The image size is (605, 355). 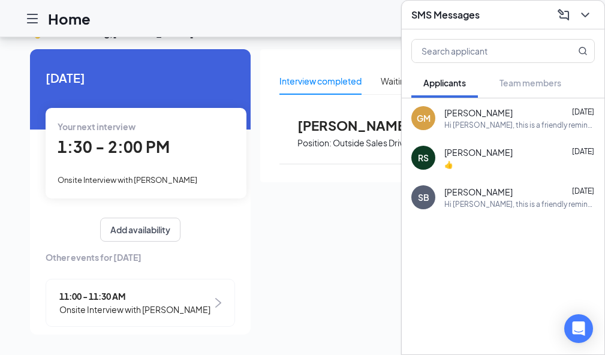 I want to click on svg: Hamburger, so click(x=32, y=19).